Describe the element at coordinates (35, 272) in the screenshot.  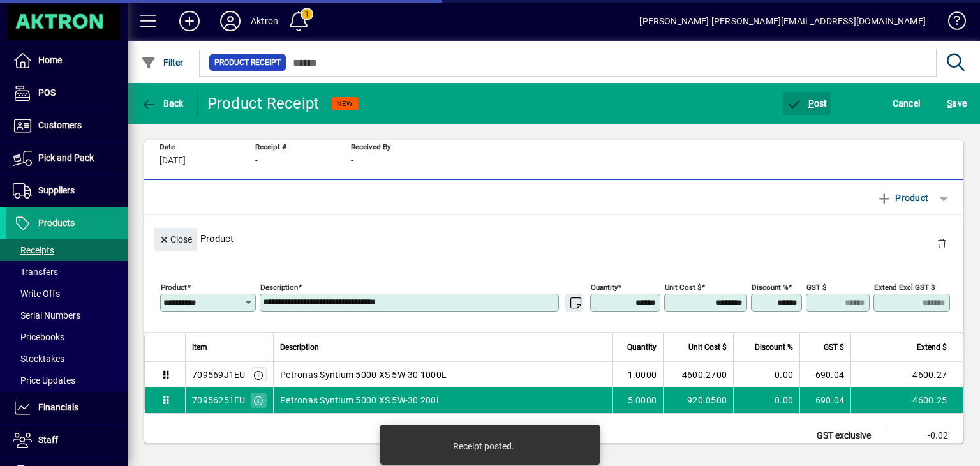
I see `span: Transfers` at that location.